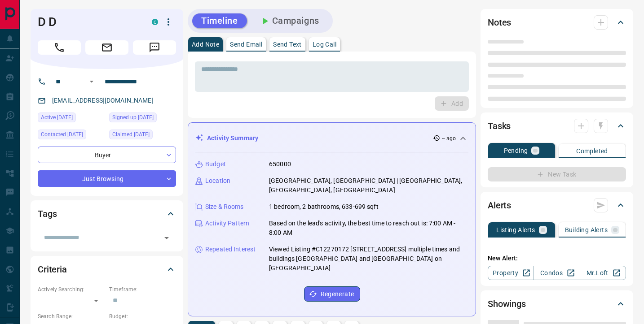  What do you see at coordinates (142, 316) in the screenshot?
I see `p: Budget:` at bounding box center [142, 316].